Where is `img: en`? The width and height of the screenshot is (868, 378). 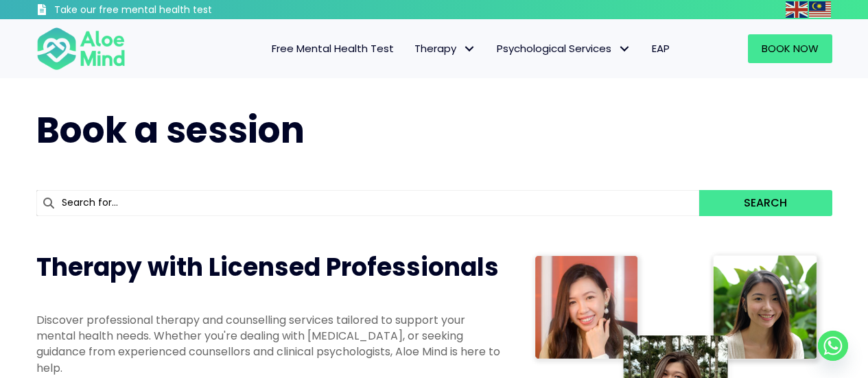 img: en is located at coordinates (796, 9).